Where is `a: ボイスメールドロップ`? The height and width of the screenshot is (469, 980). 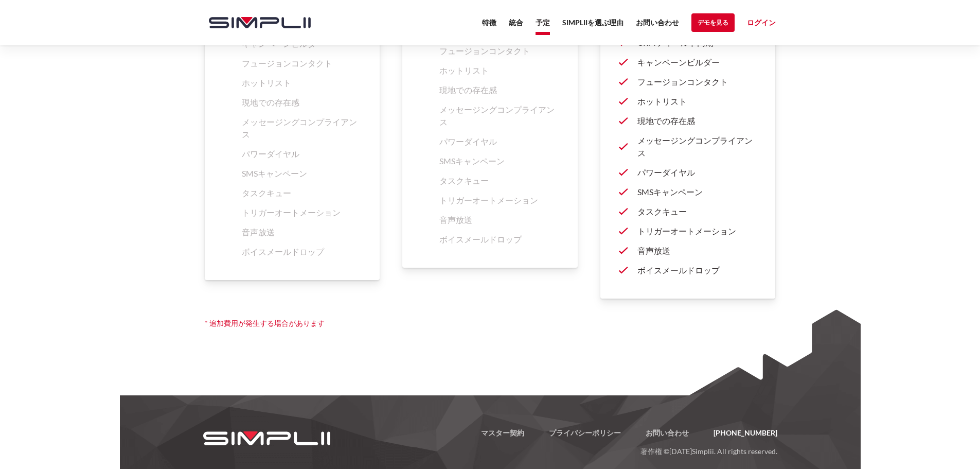
a: ボイスメールドロップ is located at coordinates (687, 270).